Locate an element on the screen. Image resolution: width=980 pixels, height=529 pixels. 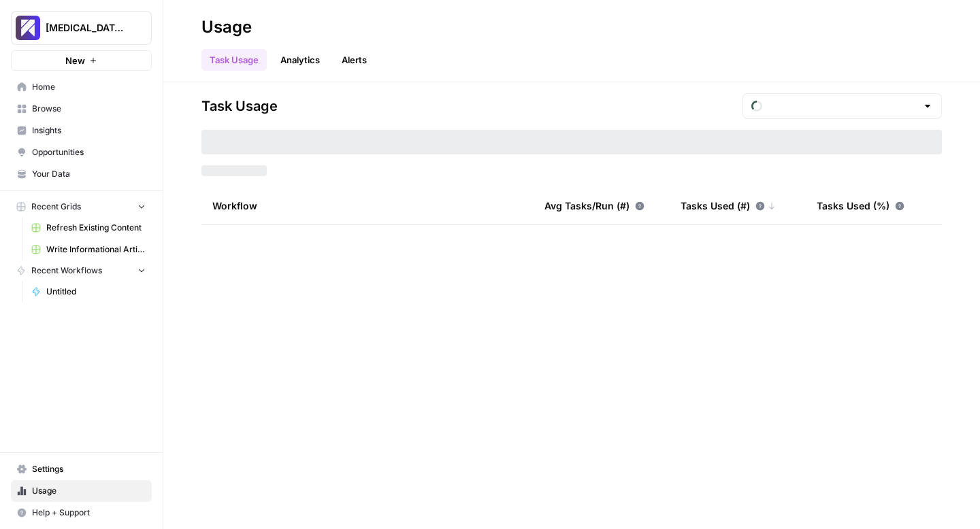
img: Overjet - Test Logo is located at coordinates (28, 28).